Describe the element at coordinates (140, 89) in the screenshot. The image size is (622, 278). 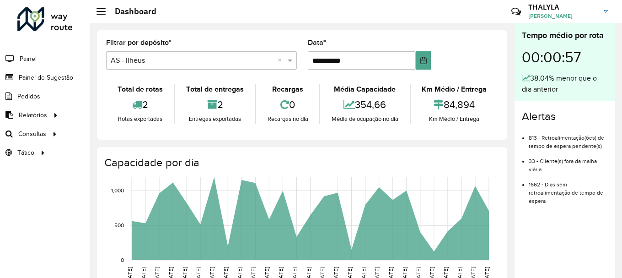
I see `div: Total de rotas` at that location.